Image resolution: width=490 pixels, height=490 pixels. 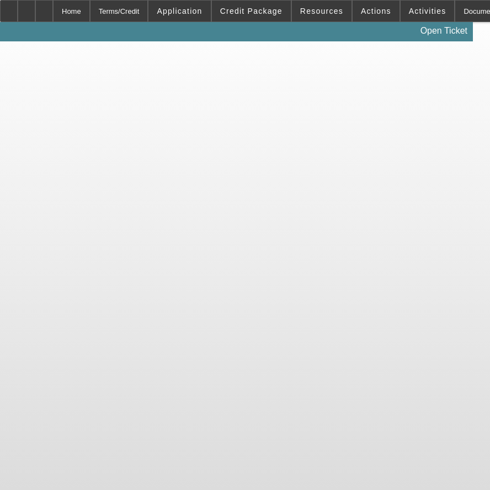 I want to click on button: Credit Package, so click(x=251, y=11).